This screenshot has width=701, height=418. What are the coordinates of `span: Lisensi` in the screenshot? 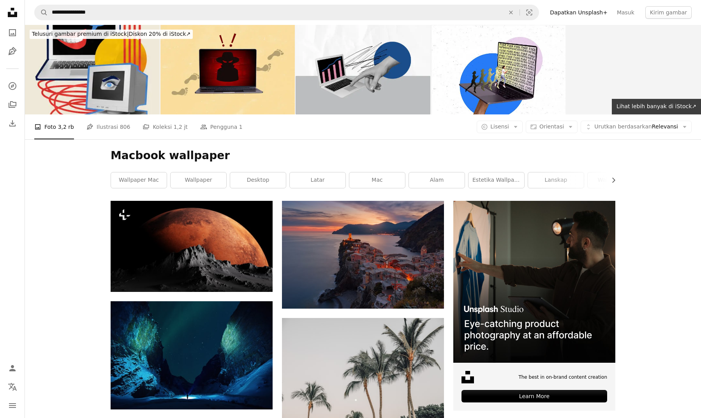 It's located at (499, 127).